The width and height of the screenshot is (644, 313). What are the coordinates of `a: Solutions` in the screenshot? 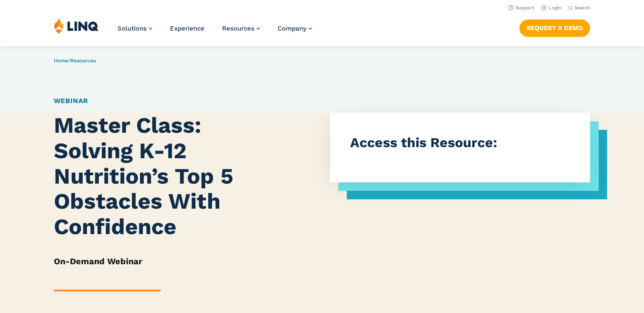 It's located at (135, 29).